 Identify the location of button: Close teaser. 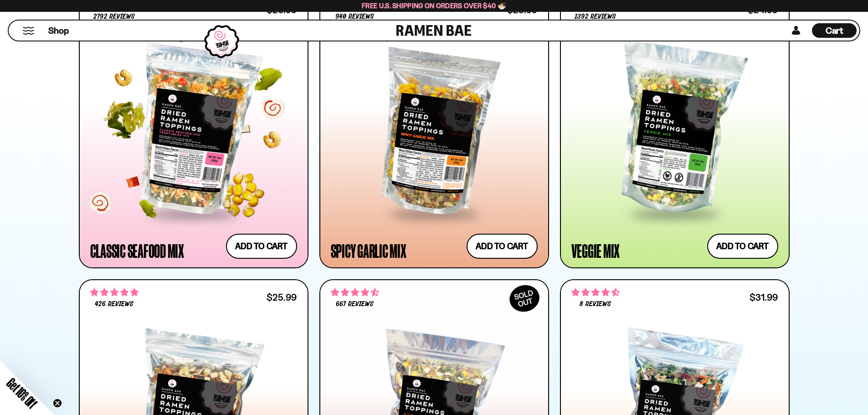
(57, 403).